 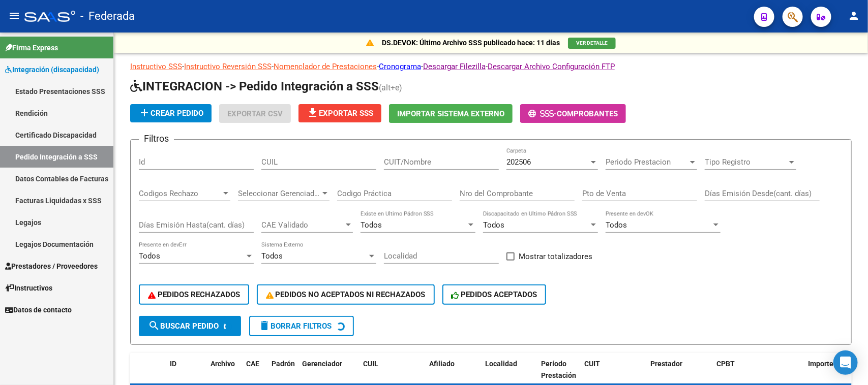 What do you see at coordinates (587, 114) in the screenshot?
I see `span: Comprobantes` at bounding box center [587, 114].